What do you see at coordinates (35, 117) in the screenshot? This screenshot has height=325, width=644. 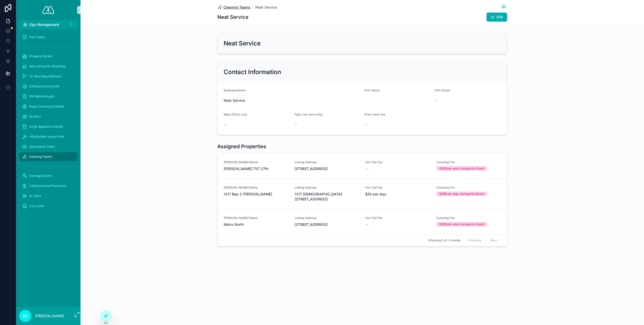 I see `span: Vendors` at bounding box center [35, 117].